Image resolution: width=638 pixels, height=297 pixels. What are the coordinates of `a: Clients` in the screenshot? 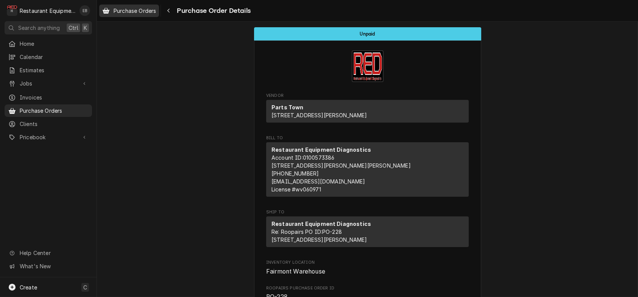 It's located at (48, 124).